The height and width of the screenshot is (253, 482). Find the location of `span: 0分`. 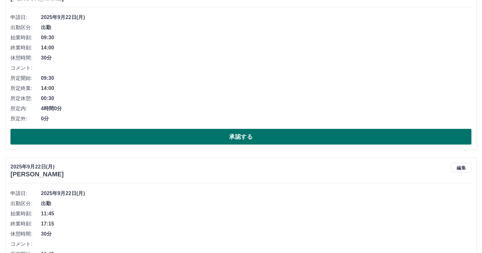

span: 0分 is located at coordinates (256, 119).